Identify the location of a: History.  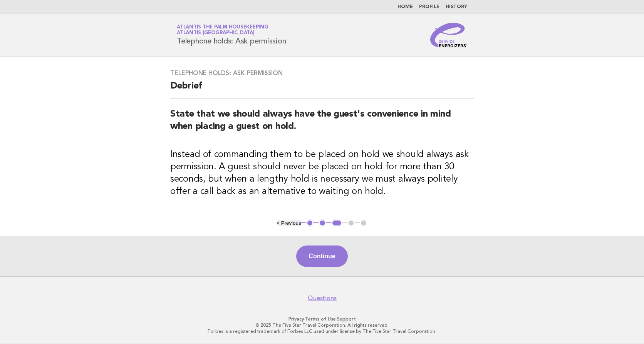
(456, 7).